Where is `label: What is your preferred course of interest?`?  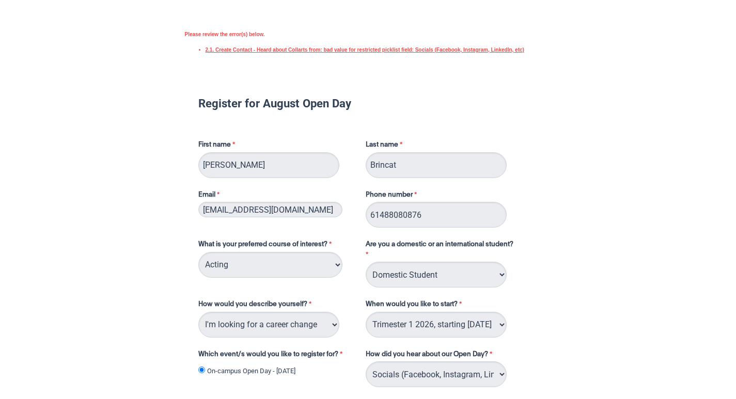 label: What is your preferred course of interest? is located at coordinates (277, 246).